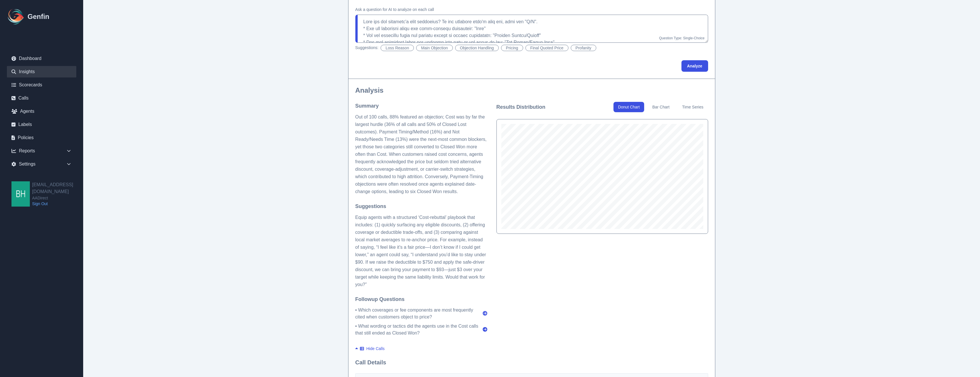  Describe the element at coordinates (477, 48) in the screenshot. I see `button: Objection Handling` at that location.